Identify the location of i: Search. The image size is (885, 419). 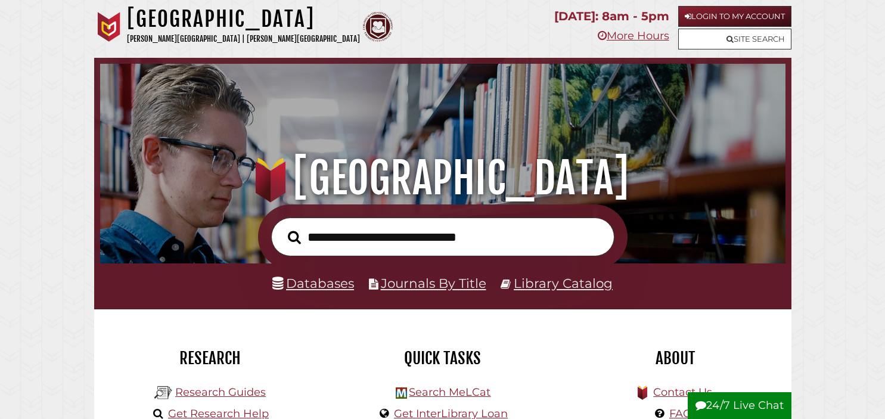
(294, 237).